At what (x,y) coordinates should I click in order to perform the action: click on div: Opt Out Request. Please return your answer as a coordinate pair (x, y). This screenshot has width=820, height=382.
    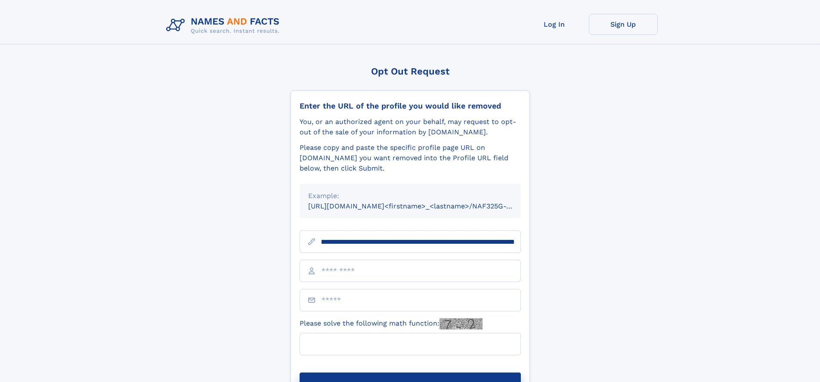
    Looking at the image, I should click on (410, 71).